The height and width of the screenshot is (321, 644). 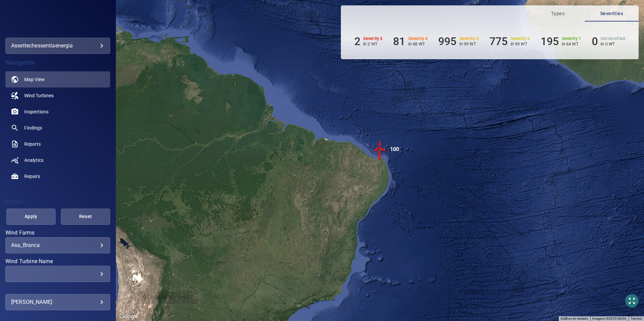 I want to click on p: in 2 WT, so click(x=373, y=44).